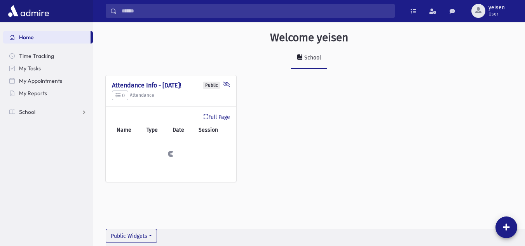  What do you see at coordinates (120, 96) in the screenshot?
I see `button: 0` at bounding box center [120, 96].